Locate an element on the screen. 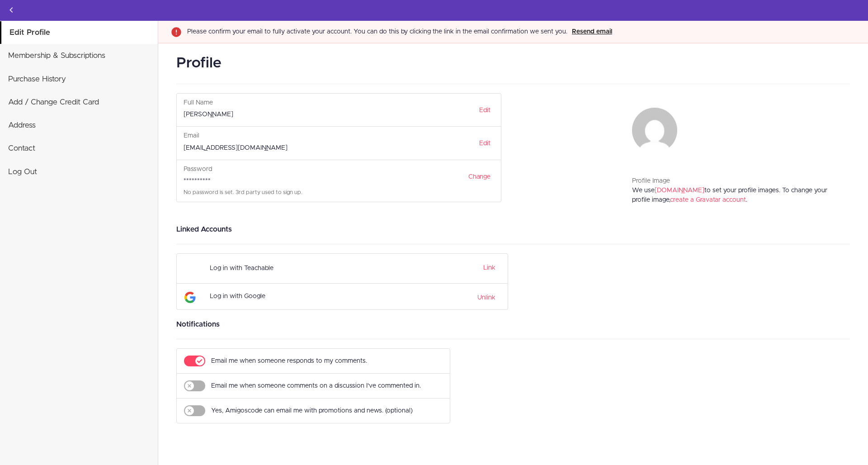 This screenshot has height=465, width=868. label: Password is located at coordinates (198, 169).